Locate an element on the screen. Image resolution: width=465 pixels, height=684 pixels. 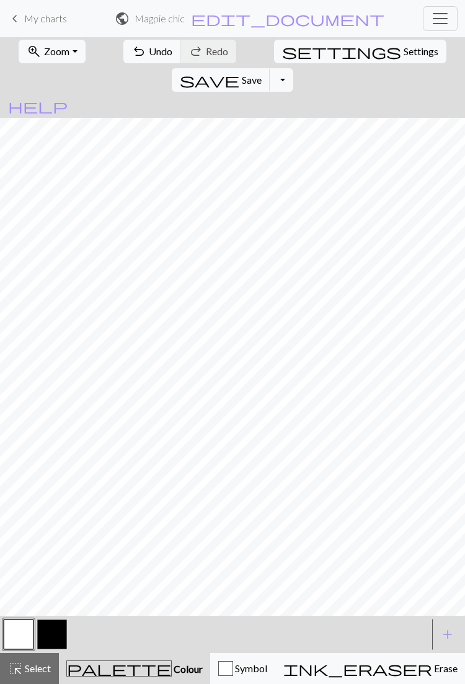
span: Settings is located at coordinates (421, 51).